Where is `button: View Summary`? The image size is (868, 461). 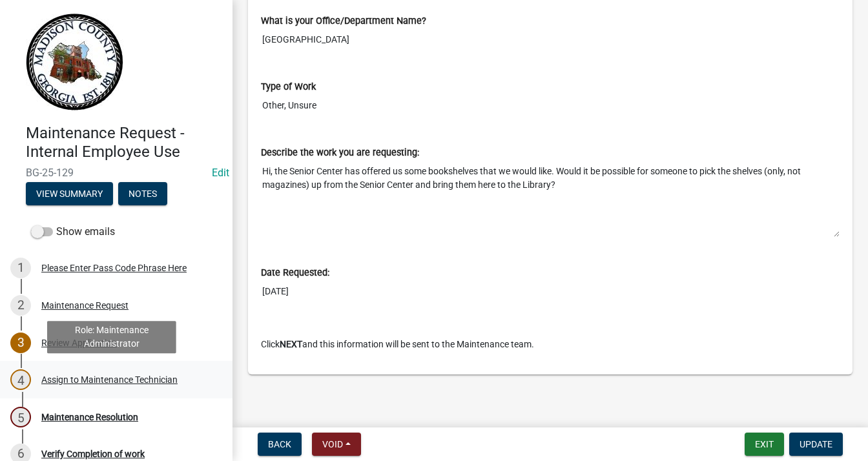 button: View Summary is located at coordinates (69, 193).